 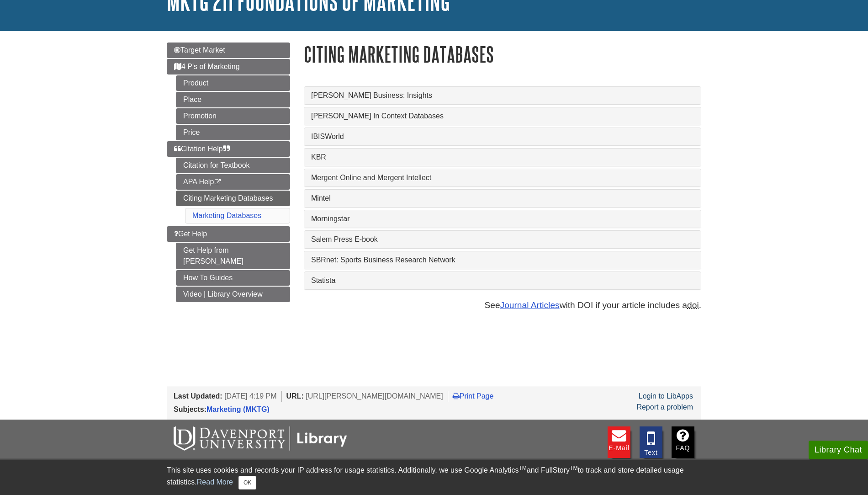 I want to click on h1: Citing Marketing Databases, so click(x=503, y=54).